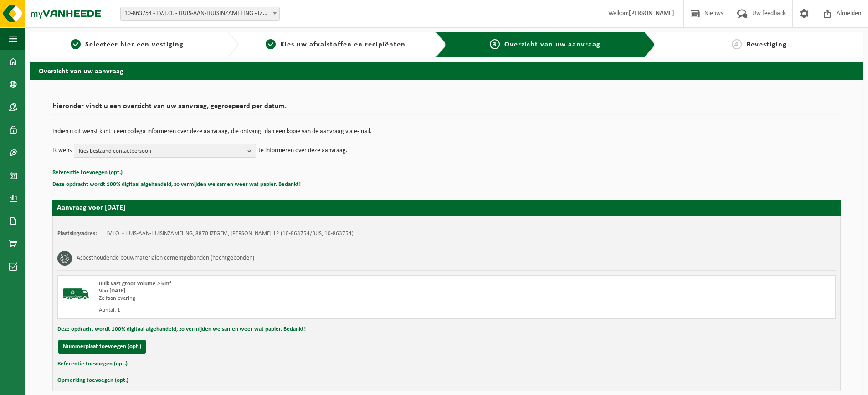  I want to click on span: Selecteer hier een vestiging, so click(134, 45).